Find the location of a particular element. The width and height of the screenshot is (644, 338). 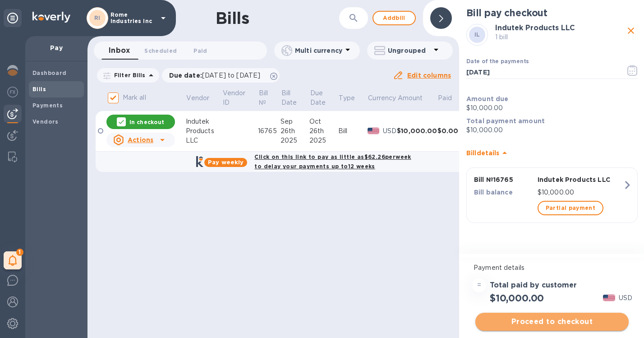

h2: Bill pay checkout is located at coordinates (552, 12).